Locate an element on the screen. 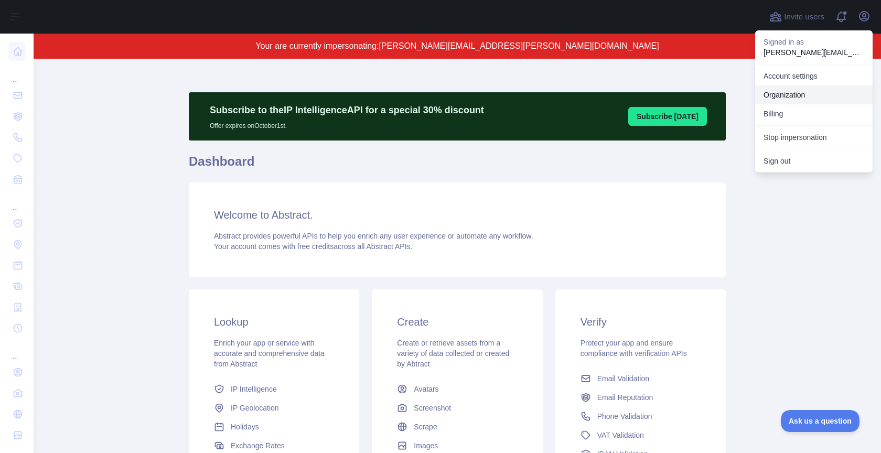  span: Images is located at coordinates (426, 446).